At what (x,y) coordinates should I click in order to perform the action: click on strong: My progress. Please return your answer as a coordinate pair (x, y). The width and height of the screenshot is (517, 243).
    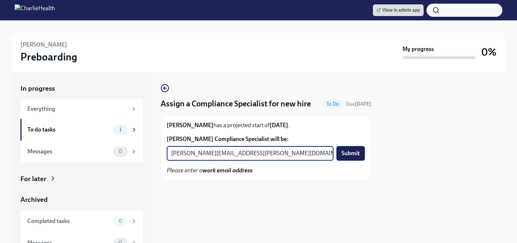
    Looking at the image, I should click on (418, 49).